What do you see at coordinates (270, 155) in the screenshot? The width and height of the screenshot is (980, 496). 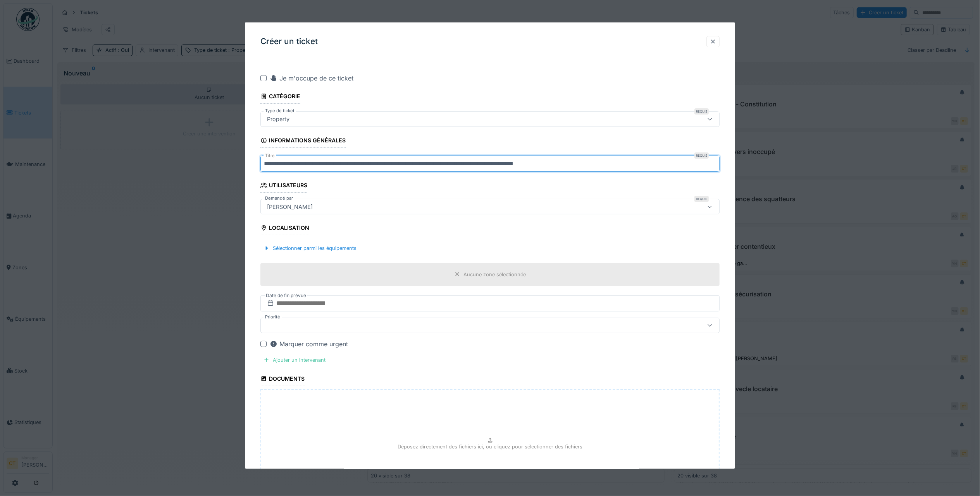 I see `label: Titre` at bounding box center [270, 155].